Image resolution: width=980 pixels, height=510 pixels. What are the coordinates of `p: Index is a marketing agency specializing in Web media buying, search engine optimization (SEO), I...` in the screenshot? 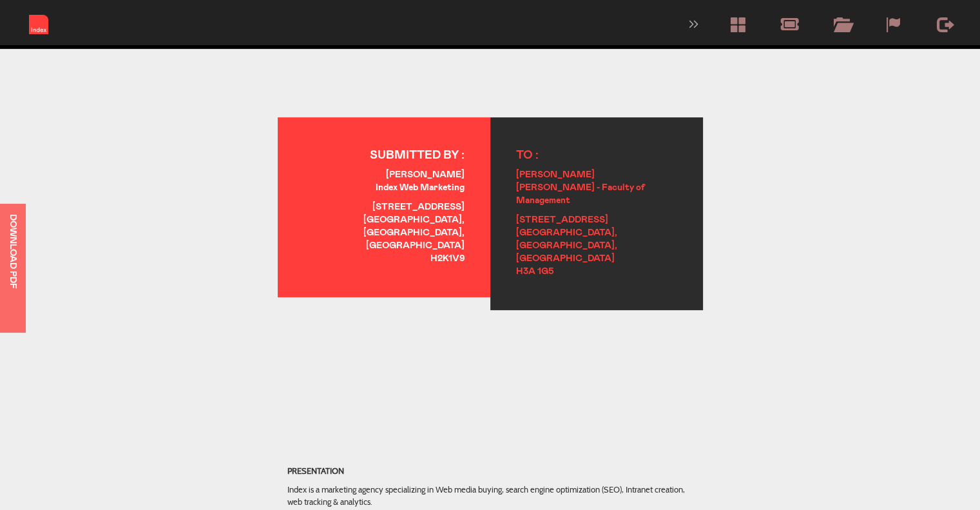 It's located at (490, 495).